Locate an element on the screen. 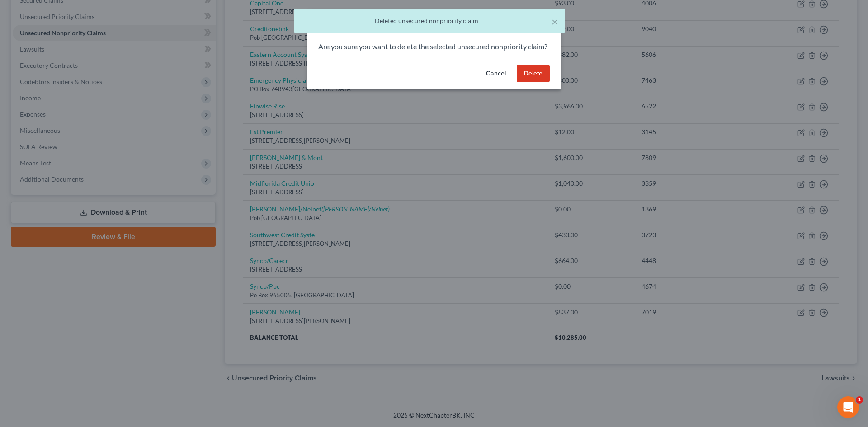 This screenshot has height=427, width=868. span: 1 is located at coordinates (859, 400).